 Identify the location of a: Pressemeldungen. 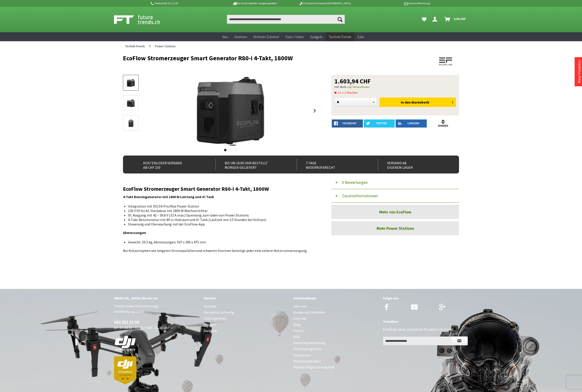
(336, 361).